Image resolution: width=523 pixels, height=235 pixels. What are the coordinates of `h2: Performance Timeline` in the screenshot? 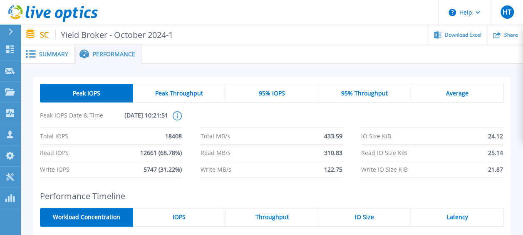 It's located at (272, 196).